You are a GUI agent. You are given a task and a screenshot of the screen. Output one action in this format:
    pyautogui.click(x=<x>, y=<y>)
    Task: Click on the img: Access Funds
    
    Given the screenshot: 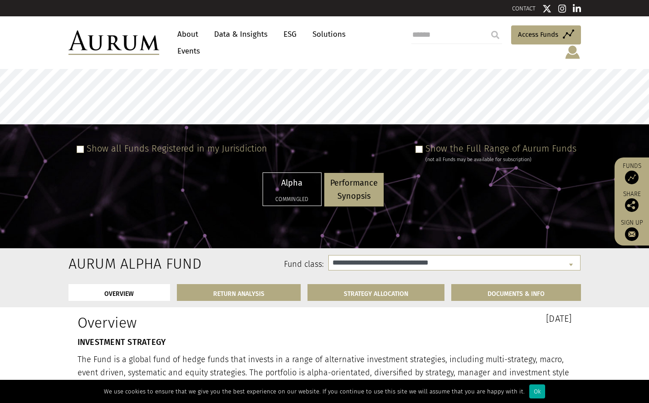 What is the action you would take?
    pyautogui.click(x=632, y=177)
    